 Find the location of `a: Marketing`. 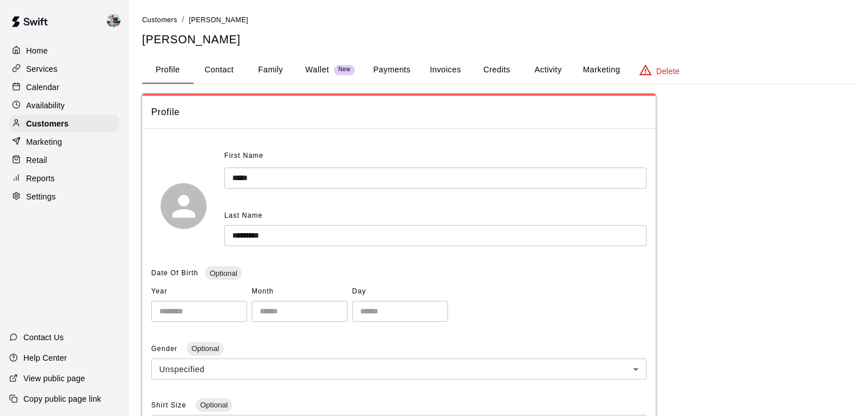

a: Marketing is located at coordinates (64, 142).